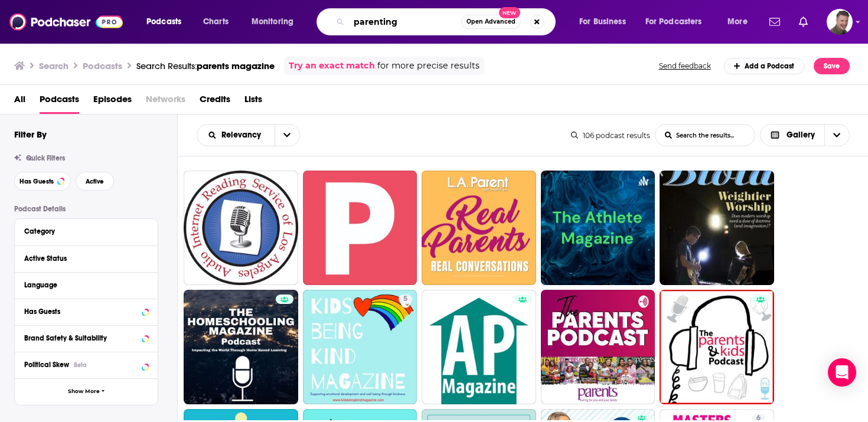  I want to click on div: Has Guests, so click(81, 312).